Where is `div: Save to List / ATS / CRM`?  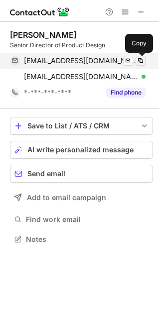 div: Save to List / ATS / CRM is located at coordinates (81, 126).